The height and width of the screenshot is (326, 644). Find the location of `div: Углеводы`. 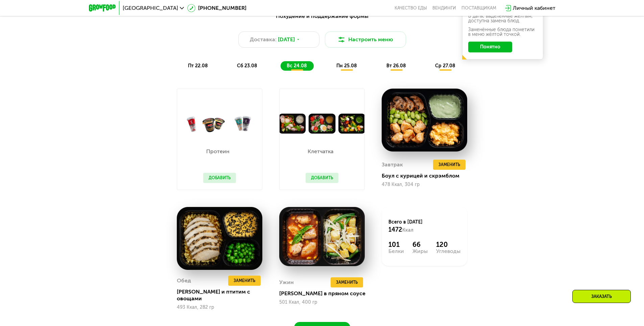

div: Углеводы is located at coordinates (448, 251).